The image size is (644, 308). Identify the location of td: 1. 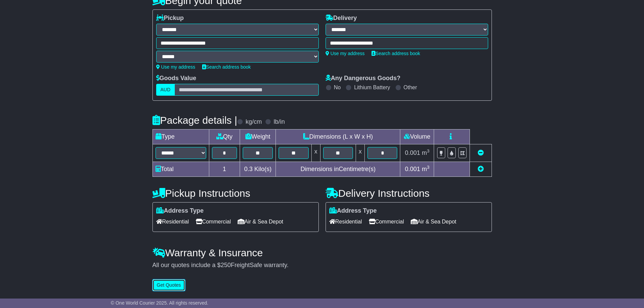
(224, 170).